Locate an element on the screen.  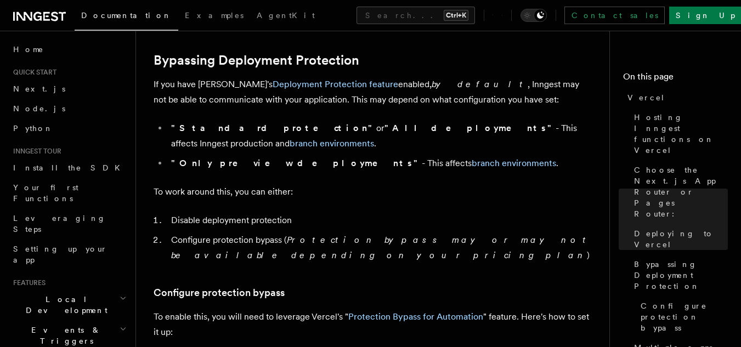
span: Hosting Inngest functions on Vercel is located at coordinates (681, 134).